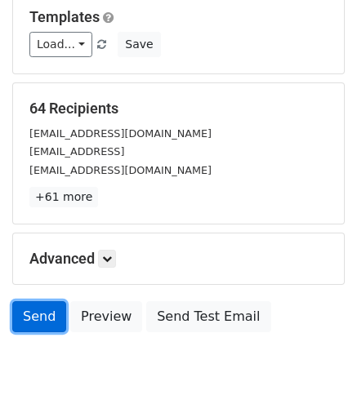  What do you see at coordinates (316, 365) in the screenshot?
I see `div: 聊天小工具` at bounding box center [316, 365].